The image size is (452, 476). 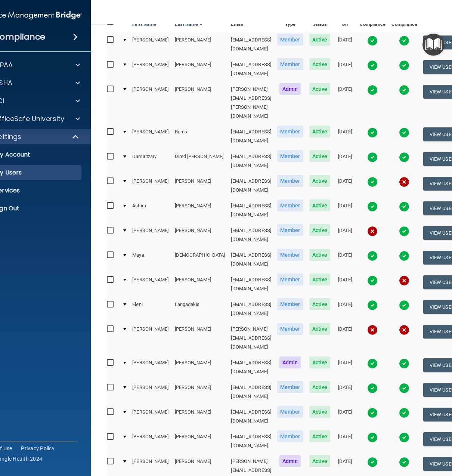 What do you see at coordinates (199, 309) in the screenshot?
I see `td: Langadakis` at bounding box center [199, 309].